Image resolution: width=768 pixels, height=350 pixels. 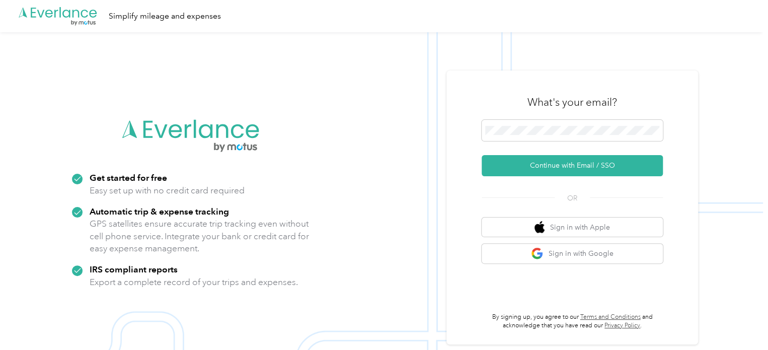 I want to click on p: Easy set up with no credit card required, so click(x=167, y=190).